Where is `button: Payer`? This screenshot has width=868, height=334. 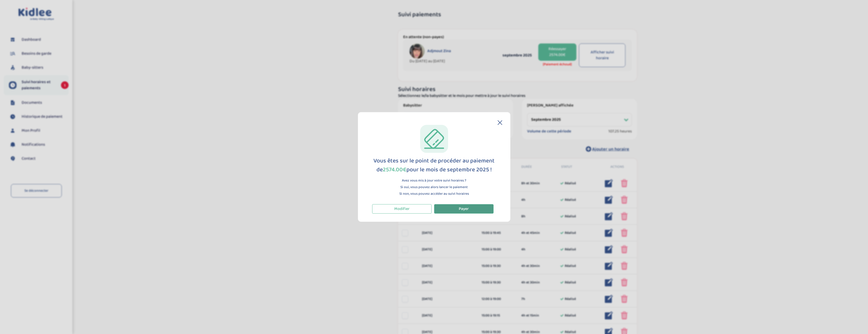
button: Payer is located at coordinates (464, 209).